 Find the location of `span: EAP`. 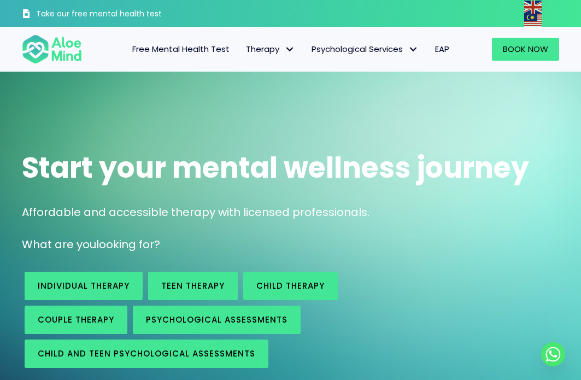

span: EAP is located at coordinates (443, 49).